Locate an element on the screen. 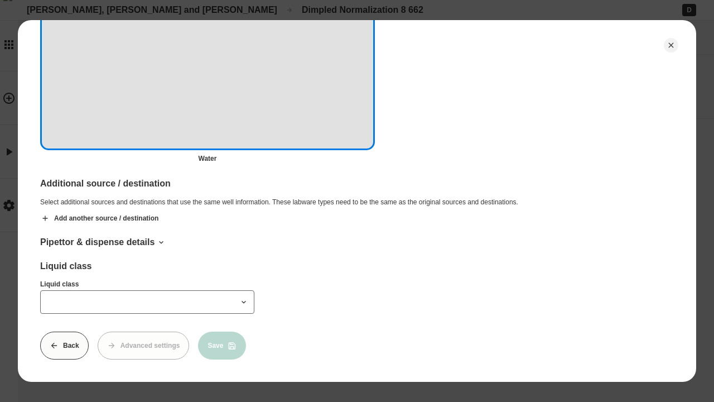 This screenshot has height=402, width=714. button: Close is located at coordinates (671, 45).